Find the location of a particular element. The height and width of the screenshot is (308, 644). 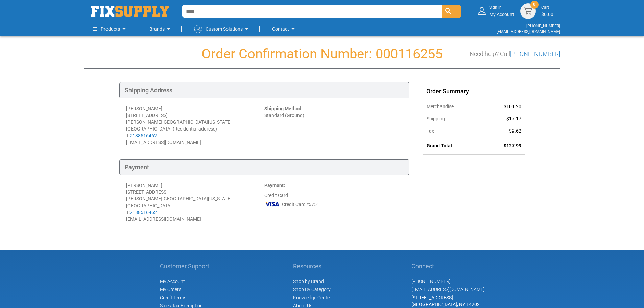

div: Standard (Ground) is located at coordinates (333, 125).